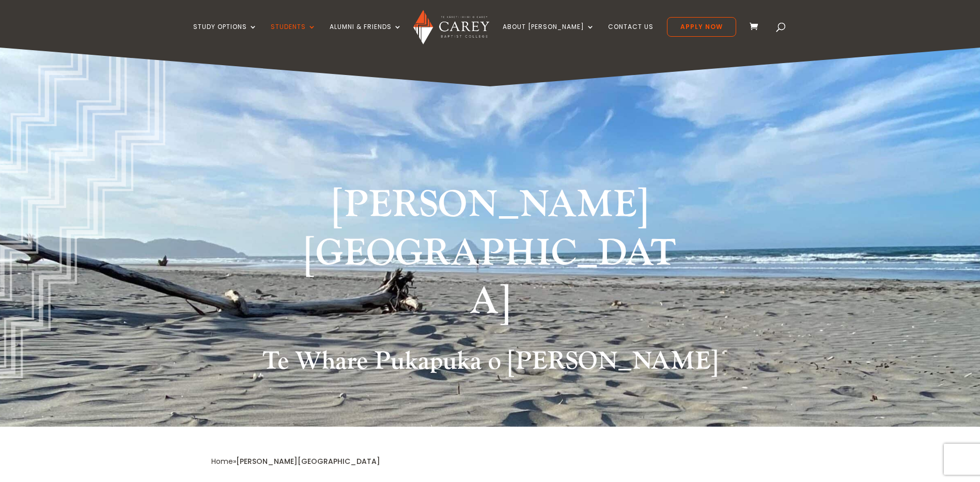 This screenshot has width=980, height=482. What do you see at coordinates (226, 35) in the screenshot?
I see `a: Study Options` at bounding box center [226, 35].